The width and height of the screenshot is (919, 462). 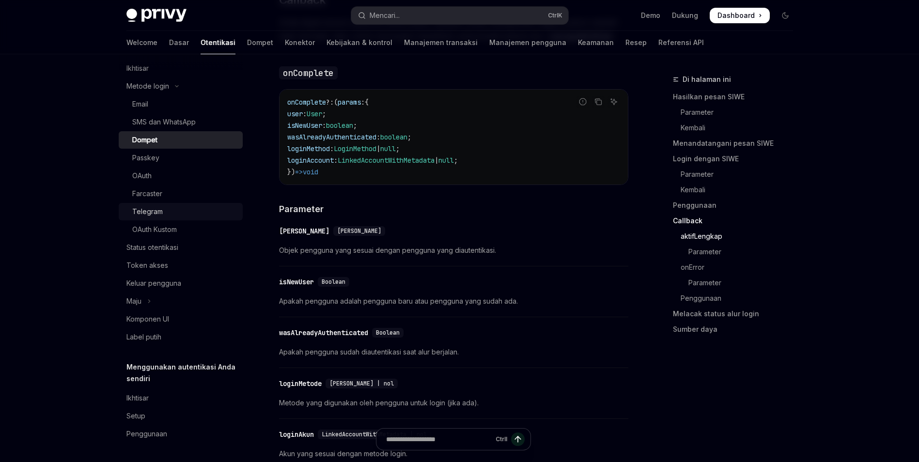 What do you see at coordinates (181, 319) in the screenshot?
I see `a: Komponen UI` at bounding box center [181, 319].